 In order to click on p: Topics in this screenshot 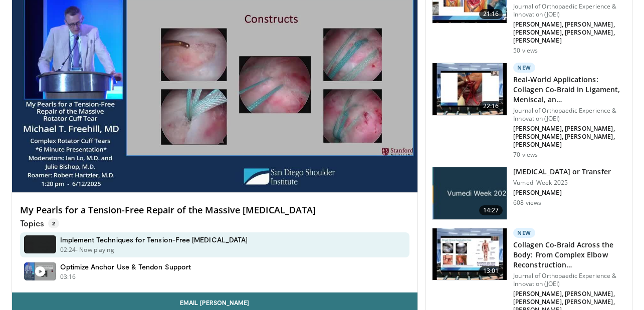, I will do `click(39, 223)`.